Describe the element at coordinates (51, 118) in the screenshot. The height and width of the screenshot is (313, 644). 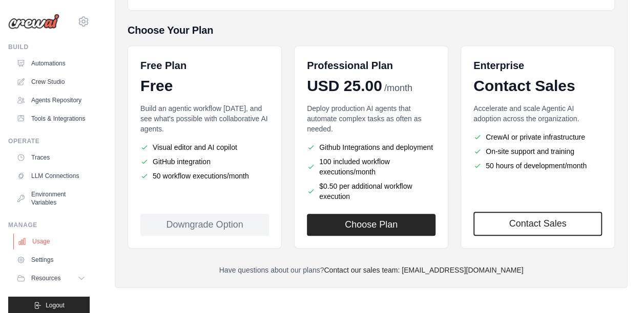
I see `a: Tools & Integrations` at that location.